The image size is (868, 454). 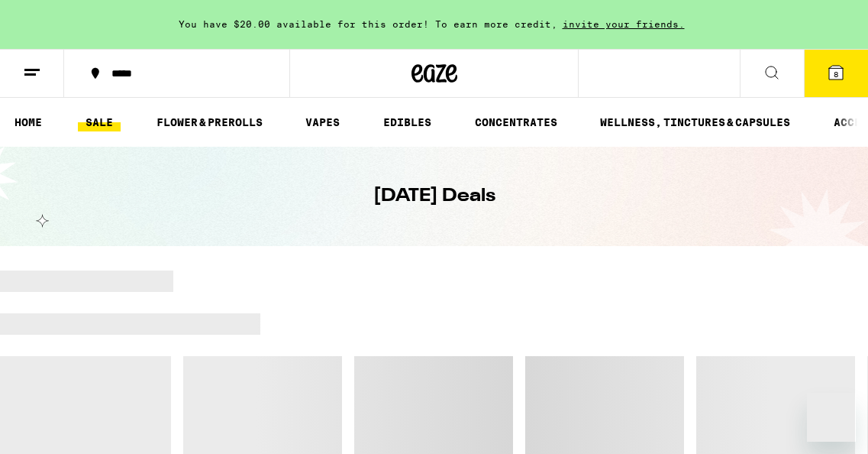 What do you see at coordinates (407, 122) in the screenshot?
I see `a: EDIBLES` at bounding box center [407, 122].